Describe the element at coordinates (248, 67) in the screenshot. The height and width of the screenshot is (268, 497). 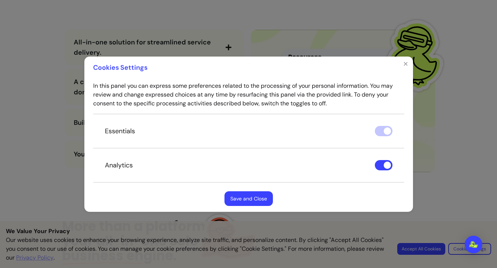
I see `header: Cookies Settings` at that location.